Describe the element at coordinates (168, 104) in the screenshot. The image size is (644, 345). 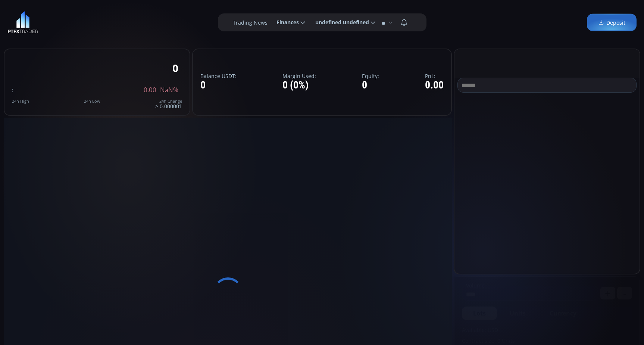
I see `div: > 0.000001` at that location.